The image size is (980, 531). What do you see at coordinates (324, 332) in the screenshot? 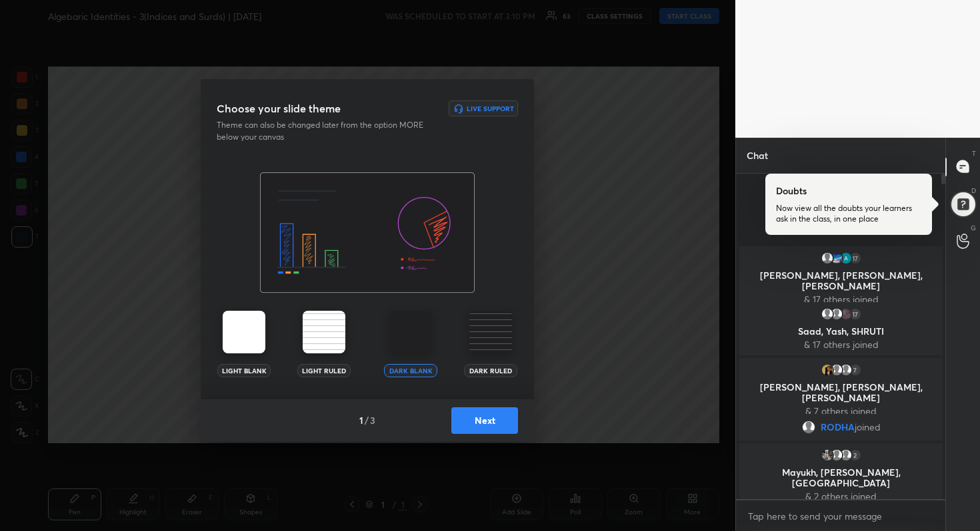
I see `img: lightRuledTheme.002cd57a.svg` at bounding box center [324, 332].